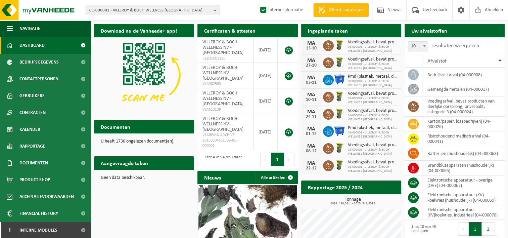 This screenshot has height=238, width=508. I want to click on td: gemengde metalen (04-000017), so click(464, 89).